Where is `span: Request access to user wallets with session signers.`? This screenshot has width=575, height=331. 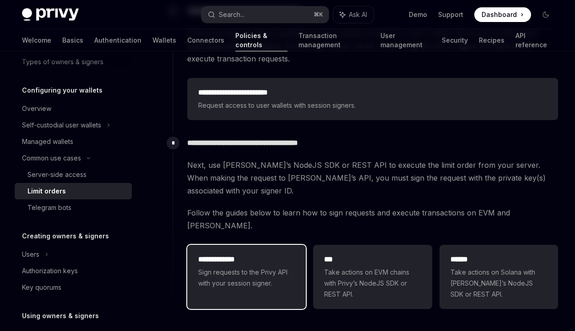 span: Request access to user wallets with session signers. is located at coordinates (373, 105).